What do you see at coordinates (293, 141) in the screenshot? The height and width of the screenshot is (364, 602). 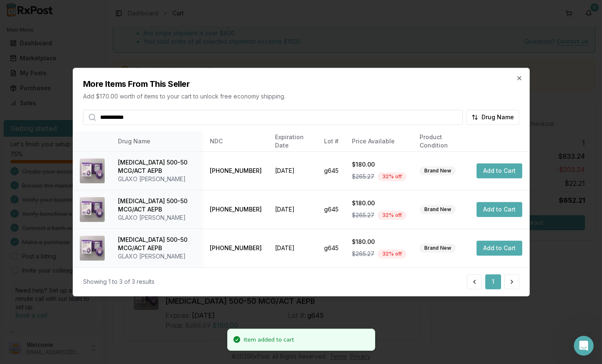 I see `th: Expiration Date` at bounding box center [293, 141].